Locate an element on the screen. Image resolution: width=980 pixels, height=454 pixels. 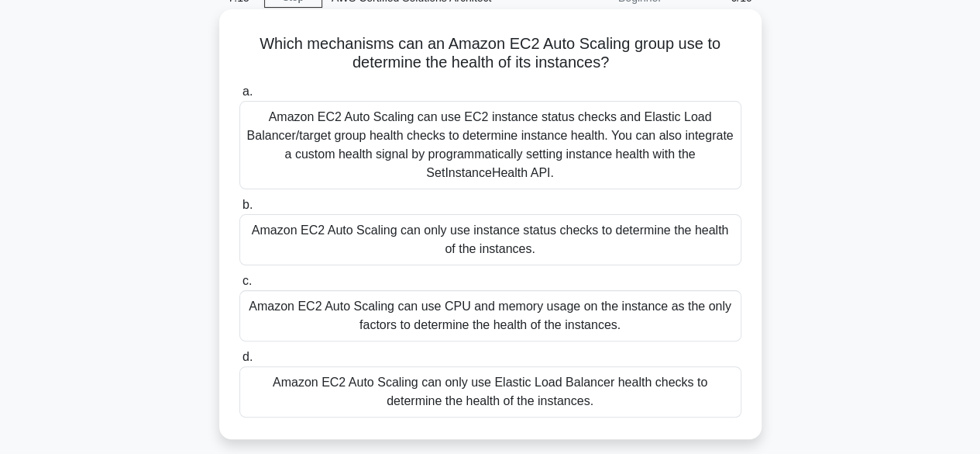
h5: Which mechanisms can an Amazon EC2 Auto Scaling group use to determine the health of its instances? is located at coordinates (490, 54).